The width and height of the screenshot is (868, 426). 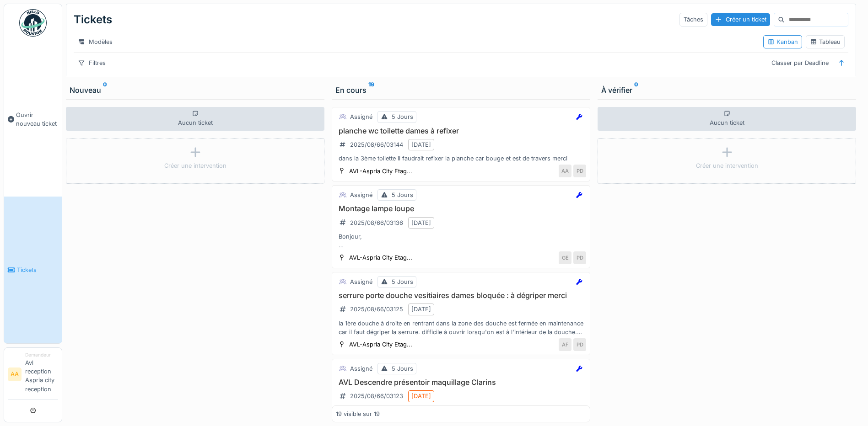 I want to click on h3: serrure porte douche vesitiaires dames bloquée : à dégriper merci, so click(x=461, y=295).